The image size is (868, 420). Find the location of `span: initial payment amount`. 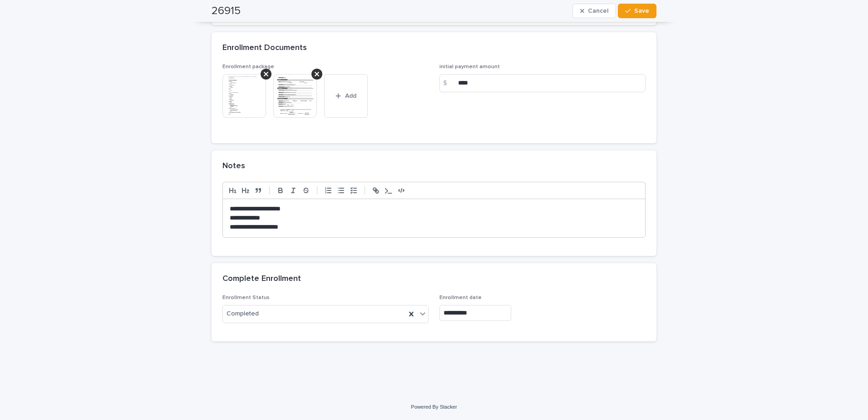

span: initial payment amount is located at coordinates (470, 67).